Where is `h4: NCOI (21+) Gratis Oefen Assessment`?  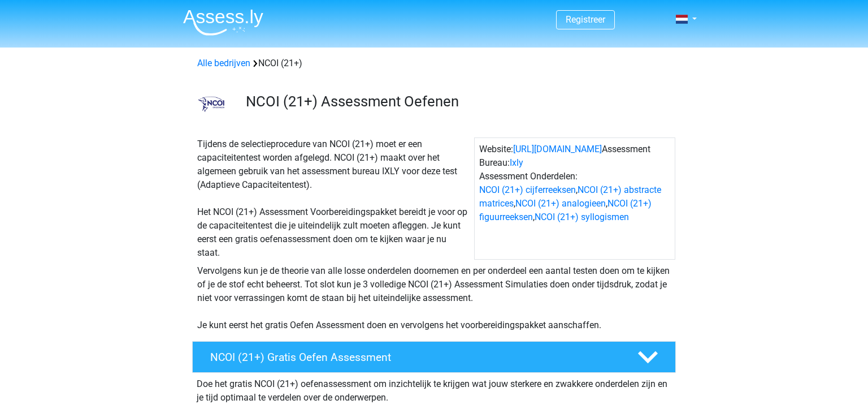 h4: NCOI (21+) Gratis Oefen Assessment is located at coordinates (415, 357).